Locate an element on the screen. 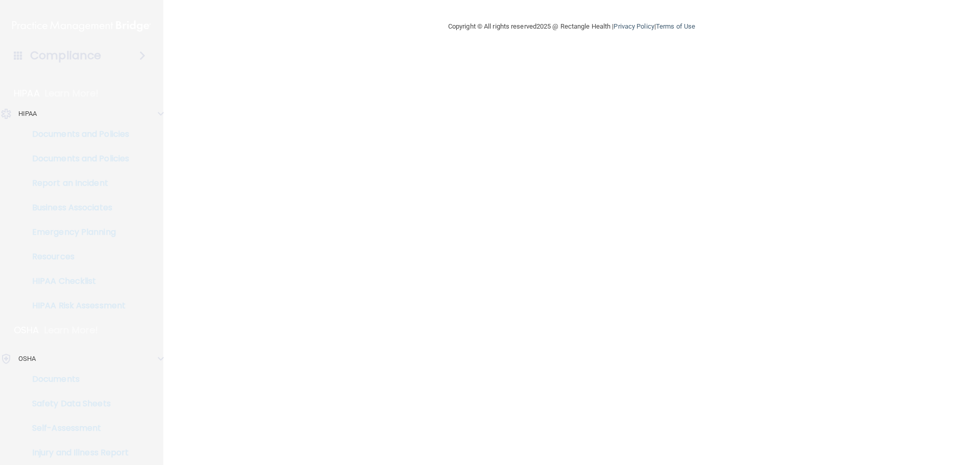 Image resolution: width=980 pixels, height=465 pixels. p: HIPAA Checklist is located at coordinates (76, 281).